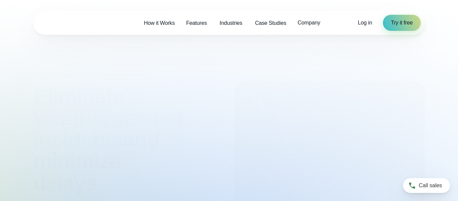 The image size is (458, 201). I want to click on span: Features, so click(197, 23).